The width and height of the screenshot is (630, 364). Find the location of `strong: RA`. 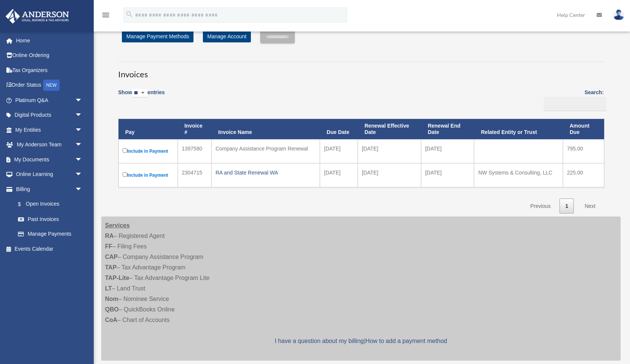

strong: RA is located at coordinates (109, 235).